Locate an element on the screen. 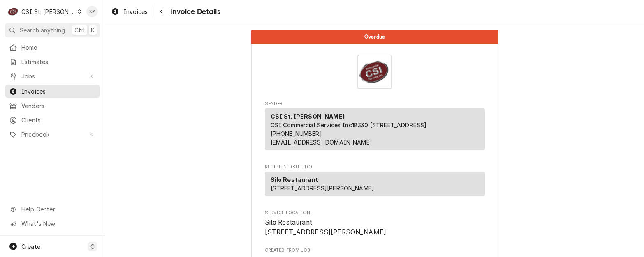 The height and width of the screenshot is (257, 644). span: Home is located at coordinates (59, 47).